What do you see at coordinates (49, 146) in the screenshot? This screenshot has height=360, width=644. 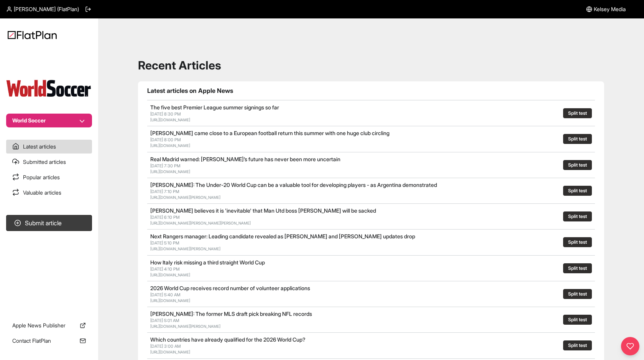 I see `a: Latest articles` at bounding box center [49, 146].